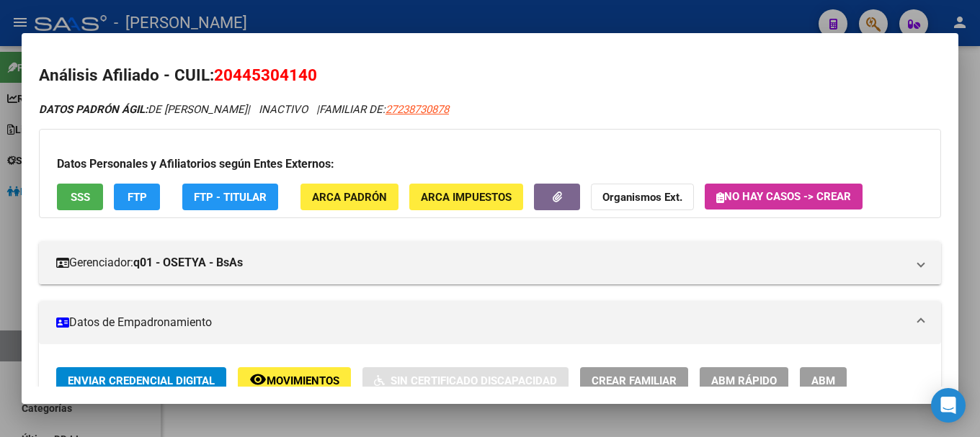  Describe the element at coordinates (783, 197) in the screenshot. I see `button: No hay casos -> Crear` at that location.